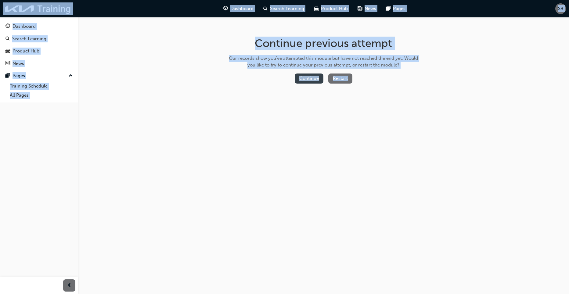 The height and width of the screenshot is (294, 569). Describe the element at coordinates (41, 95) in the screenshot. I see `a: All Pages` at that location.